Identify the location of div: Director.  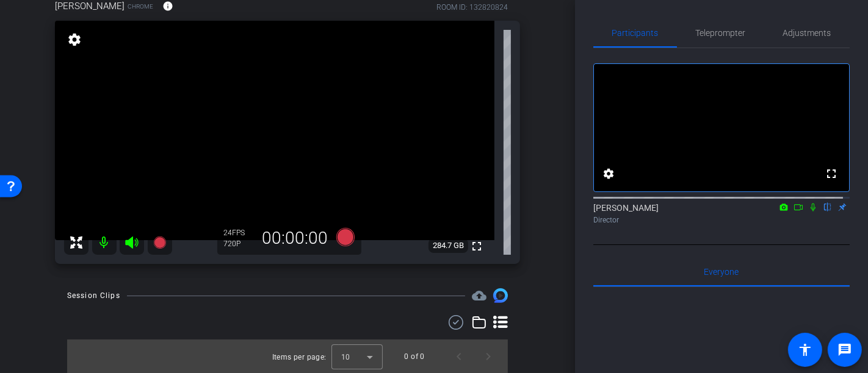
(721, 220).